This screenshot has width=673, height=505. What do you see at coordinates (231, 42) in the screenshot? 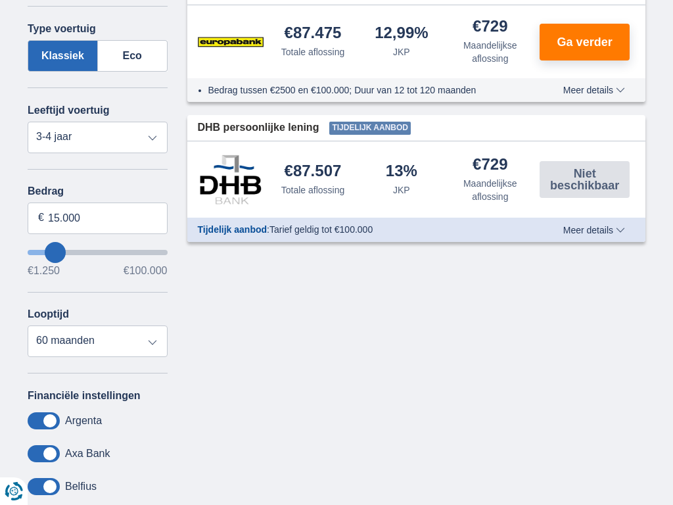
I see `img: product.pl.alt Europabank` at bounding box center [231, 42].